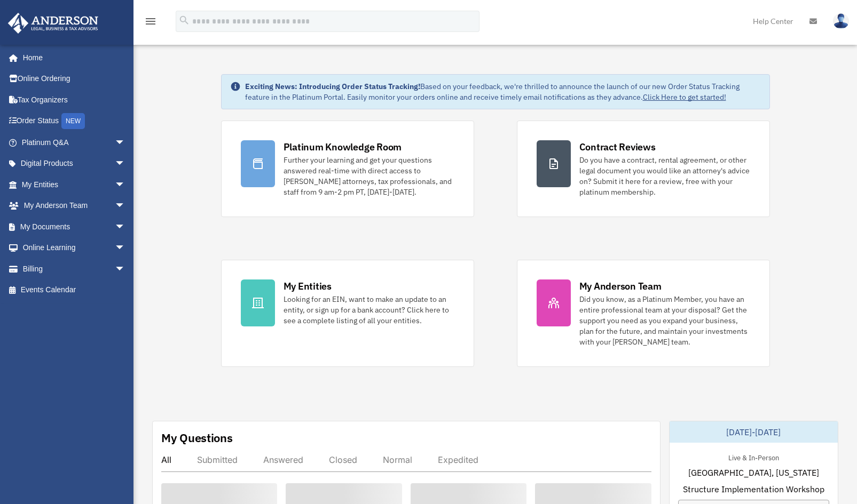  Describe the element at coordinates (369, 176) in the screenshot. I see `div: Further your learning and get your questions answered real-time with direct access to [PERSON_NAM...` at that location.